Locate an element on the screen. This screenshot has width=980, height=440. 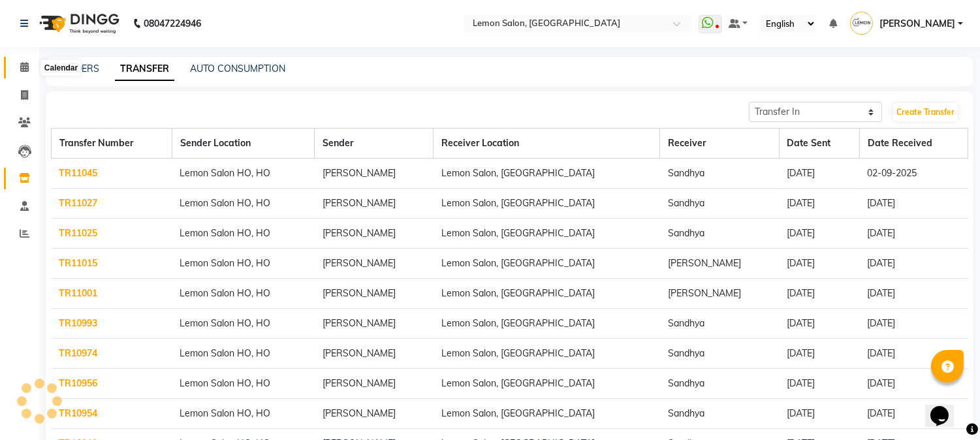
a: TR11025 is located at coordinates (78, 233).